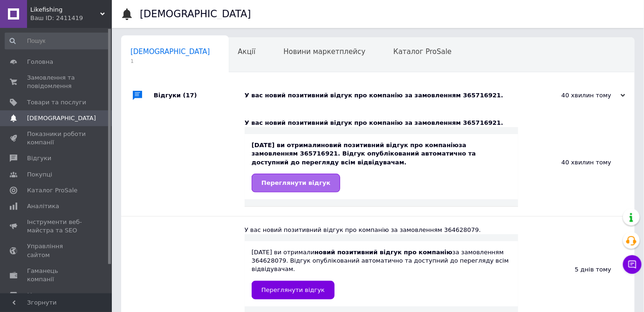 The width and height of the screenshot is (644, 312). What do you see at coordinates (199, 96) in the screenshot?
I see `div: Відгуки` at bounding box center [199, 96].